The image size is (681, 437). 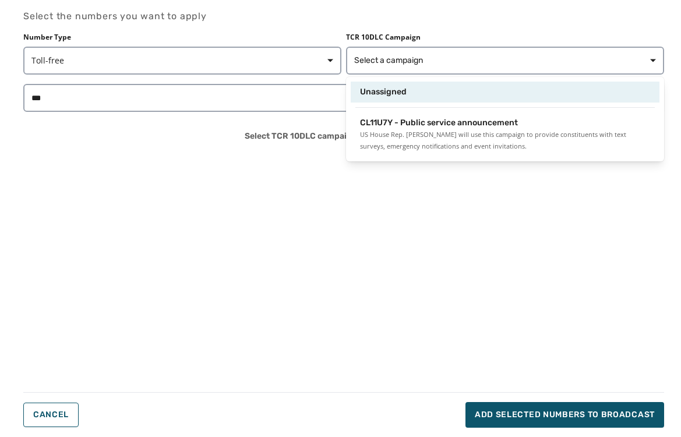 I want to click on span: Select a campaign, so click(x=389, y=61).